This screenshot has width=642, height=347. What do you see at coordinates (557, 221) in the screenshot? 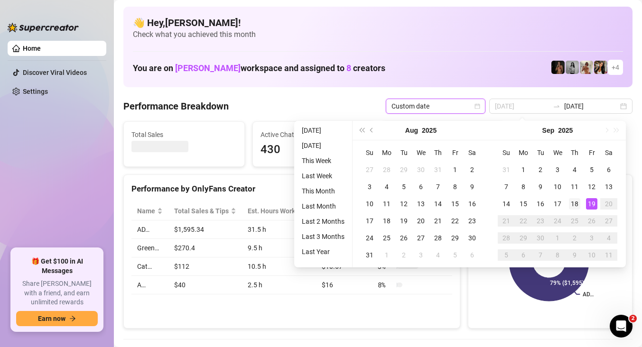
I see `td: 2025-09-24` at bounding box center [557, 221].